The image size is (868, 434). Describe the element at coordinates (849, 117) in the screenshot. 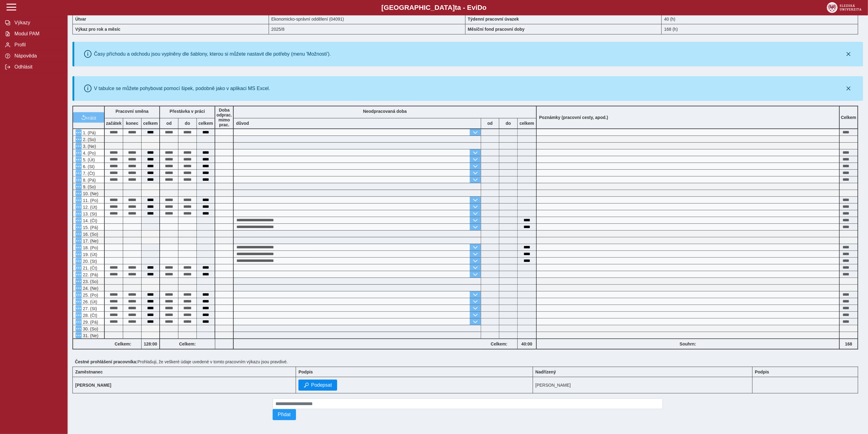

I see `b: Celkem` at that location.